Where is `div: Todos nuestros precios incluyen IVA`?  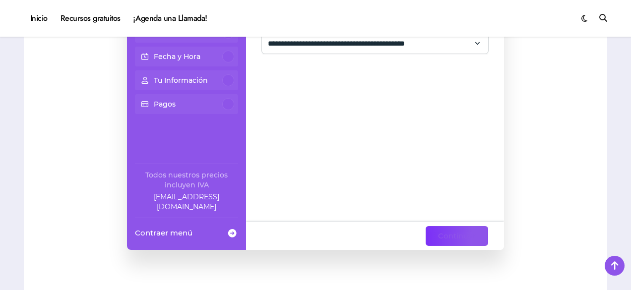 div: Todos nuestros precios incluyen IVA is located at coordinates (187, 180).